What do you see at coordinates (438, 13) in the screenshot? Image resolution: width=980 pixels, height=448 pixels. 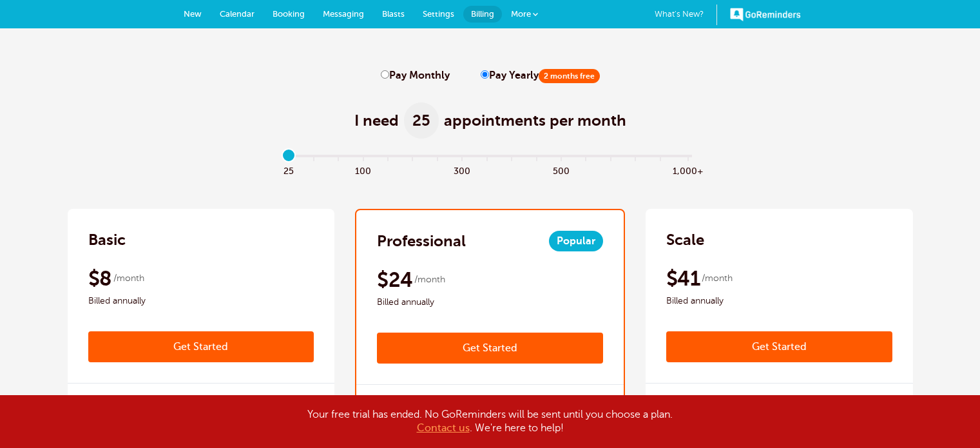 I see `span: Settings` at bounding box center [438, 13].